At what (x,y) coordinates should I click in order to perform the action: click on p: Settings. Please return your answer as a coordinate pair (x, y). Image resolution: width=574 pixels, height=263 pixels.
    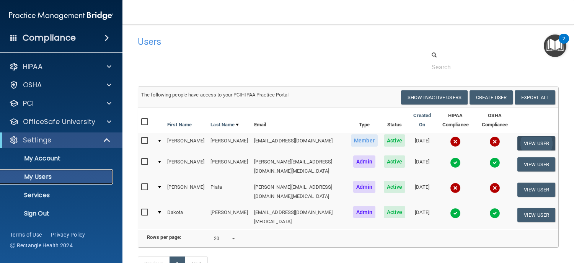
    Looking at the image, I should click on (37, 140).